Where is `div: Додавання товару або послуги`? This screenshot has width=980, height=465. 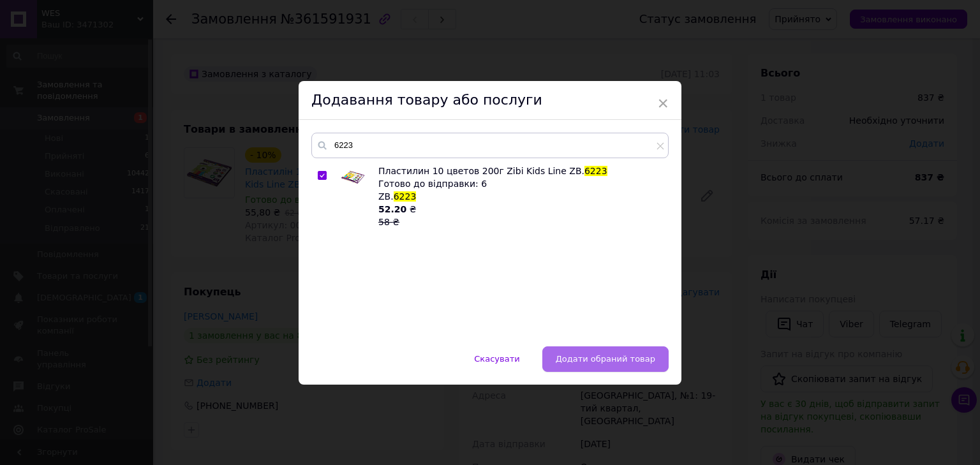 div: Додавання товару або послуги is located at coordinates (490, 100).